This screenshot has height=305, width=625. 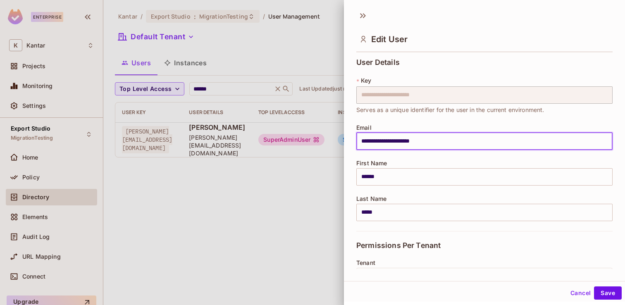 I want to click on span: Last Name, so click(x=371, y=199).